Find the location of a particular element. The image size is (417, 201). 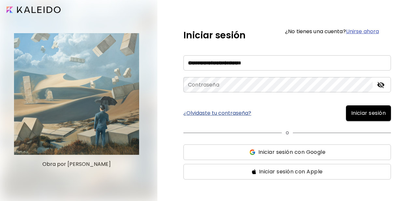

a: ¿Olvidaste tu contraseña? is located at coordinates (217, 113).